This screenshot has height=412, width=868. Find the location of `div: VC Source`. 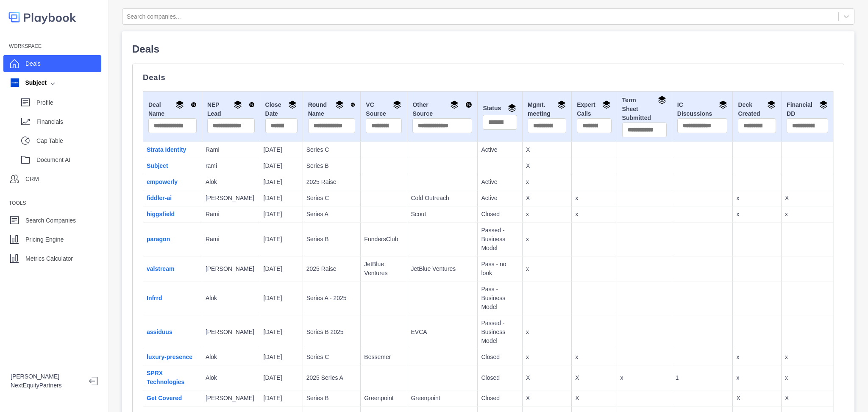

div: VC Source is located at coordinates (384, 109).